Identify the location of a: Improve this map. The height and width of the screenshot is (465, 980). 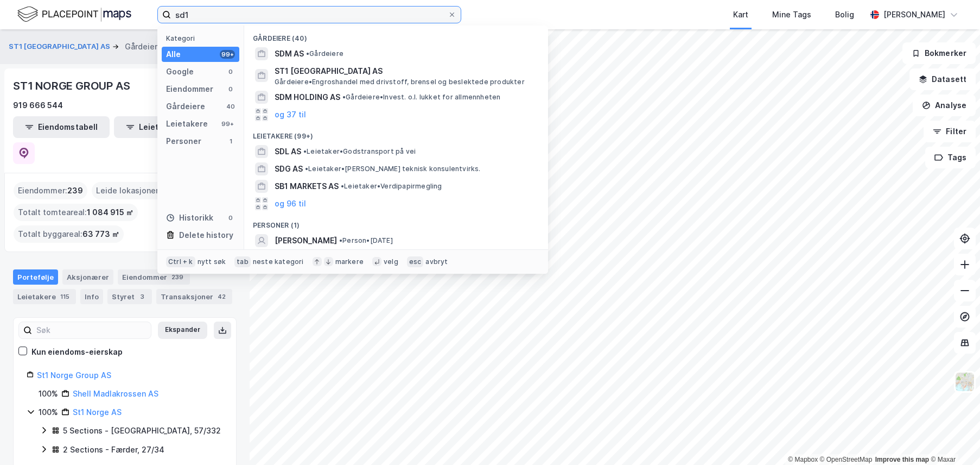
(902, 459).